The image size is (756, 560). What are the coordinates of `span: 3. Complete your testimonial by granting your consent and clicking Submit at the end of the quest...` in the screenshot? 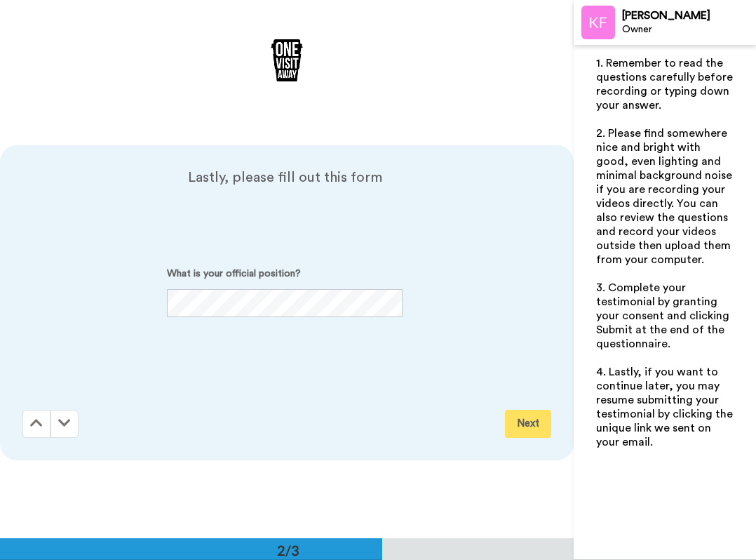 It's located at (664, 316).